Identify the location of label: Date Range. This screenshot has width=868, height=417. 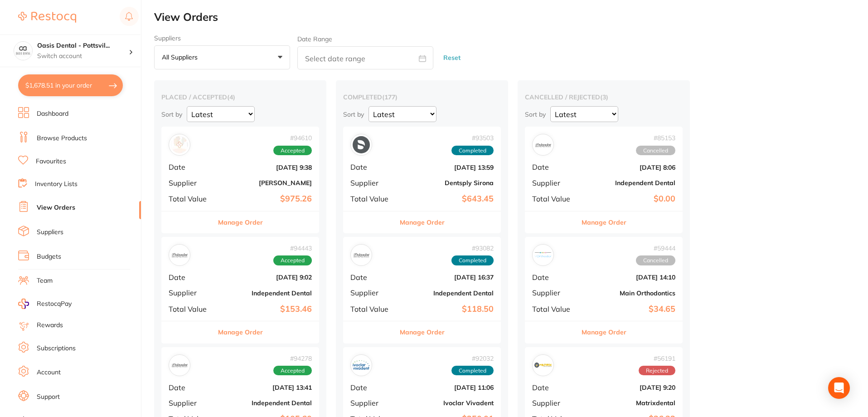
(315, 39).